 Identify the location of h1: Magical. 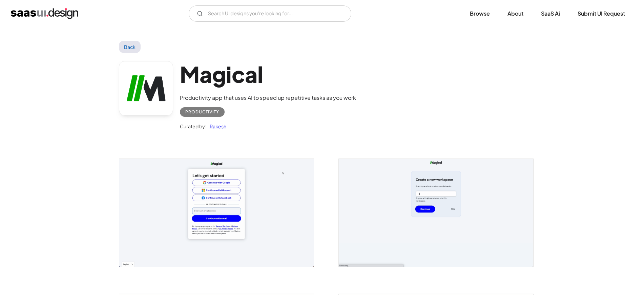
(268, 74).